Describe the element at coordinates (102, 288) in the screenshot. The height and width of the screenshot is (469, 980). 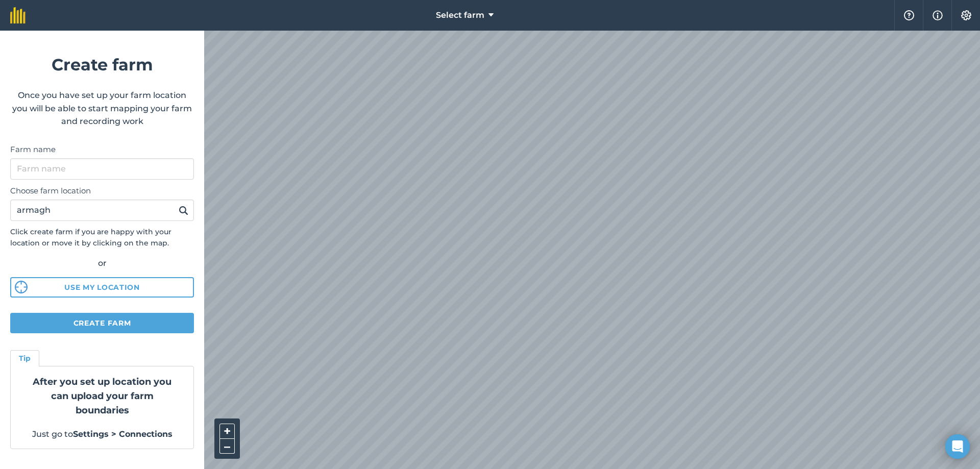
I see `button: Use my location` at that location.